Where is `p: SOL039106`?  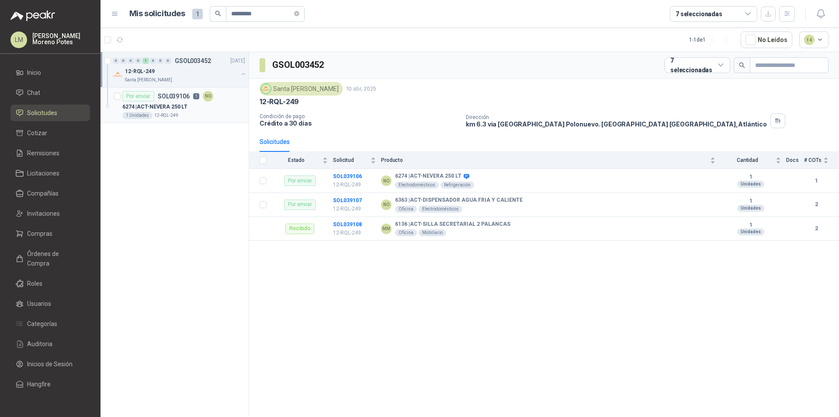 p: SOL039106 is located at coordinates (174, 96).